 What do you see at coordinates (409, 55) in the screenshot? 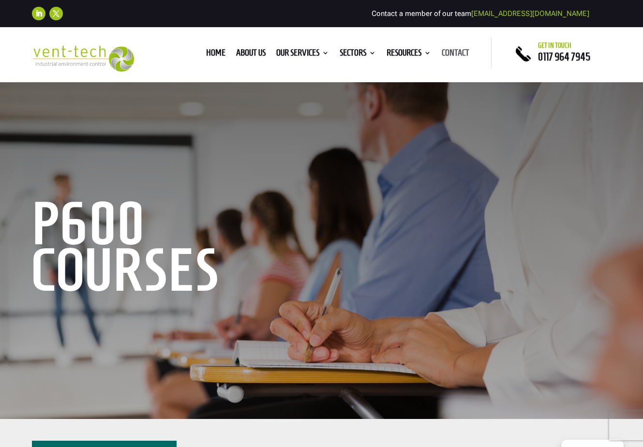
I see `a: Resources` at bounding box center [409, 55].